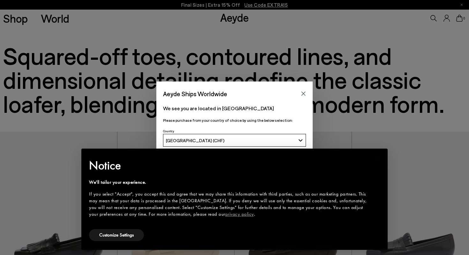  What do you see at coordinates (229, 182) in the screenshot?
I see `div: We'll tailor your experience.` at bounding box center [229, 182].